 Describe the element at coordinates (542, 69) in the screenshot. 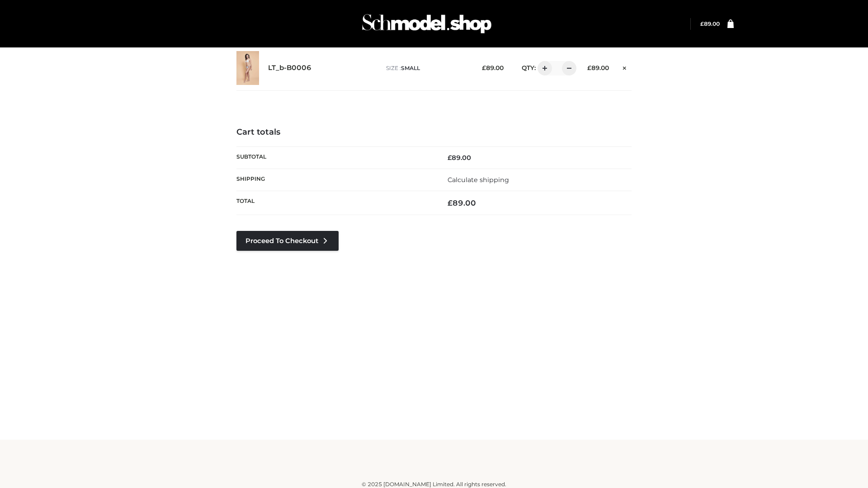

I see `div: QTY:` at that location.